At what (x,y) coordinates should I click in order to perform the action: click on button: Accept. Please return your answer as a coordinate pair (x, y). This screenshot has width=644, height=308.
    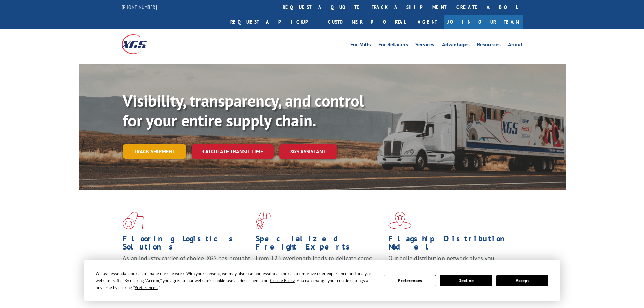
    Looking at the image, I should click on (522, 281).